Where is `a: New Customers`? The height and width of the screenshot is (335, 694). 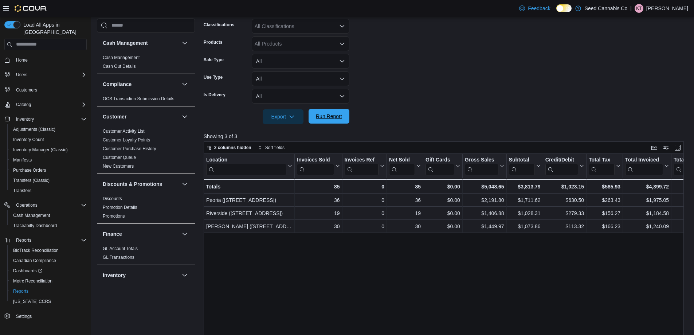
a: New Customers is located at coordinates (118, 166).